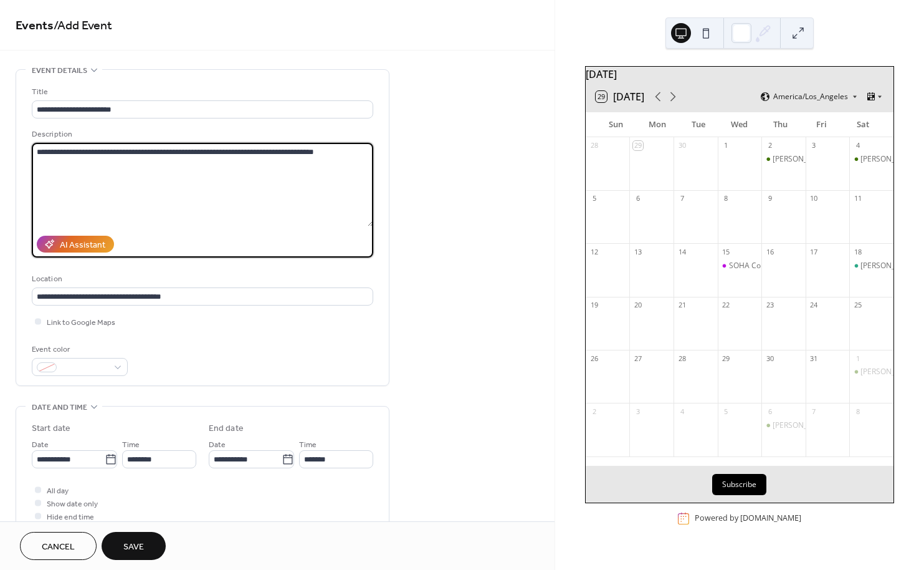  Describe the element at coordinates (769, 251) in the screenshot. I see `div: 16` at that location.